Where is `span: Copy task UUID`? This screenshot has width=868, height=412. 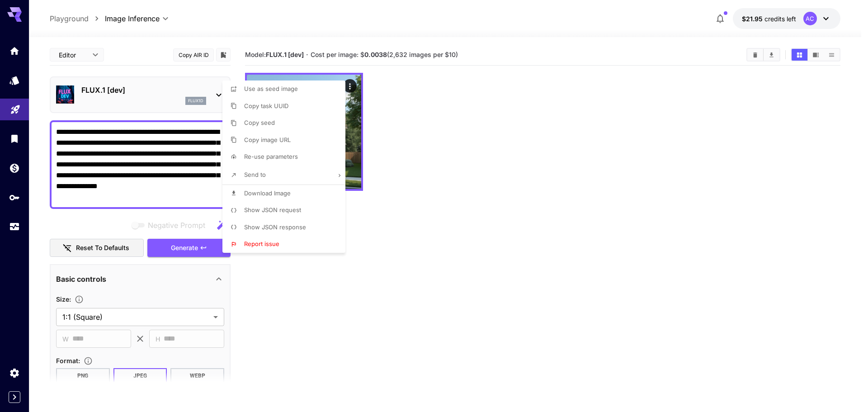
span: Copy task UUID is located at coordinates (267, 106).